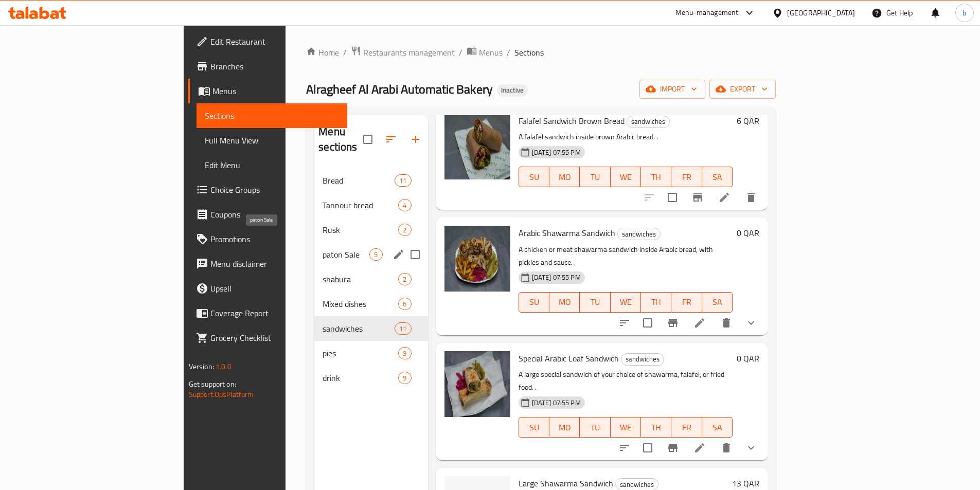  I want to click on span: Version:, so click(201, 367).